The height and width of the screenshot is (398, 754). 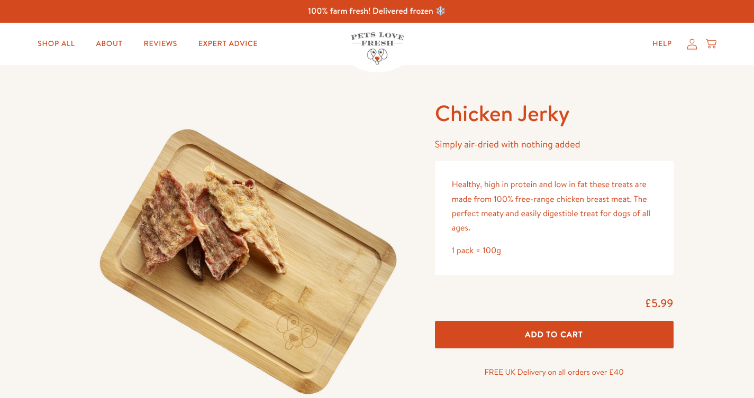 What do you see at coordinates (554, 251) in the screenshot?
I see `div: 1 pack = 100g` at bounding box center [554, 251].